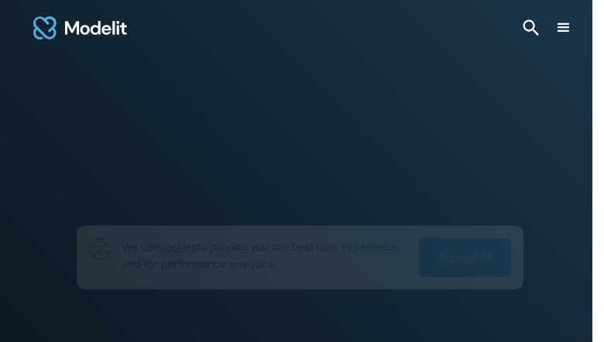 Image resolution: width=604 pixels, height=342 pixels. What do you see at coordinates (465, 257) in the screenshot?
I see `a: Accept All` at bounding box center [465, 257].